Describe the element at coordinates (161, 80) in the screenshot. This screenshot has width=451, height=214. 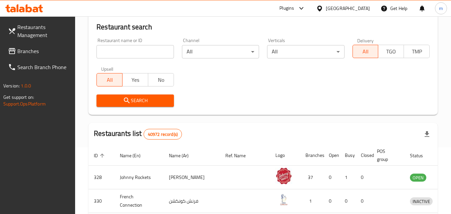
I see `button: No` at that location.